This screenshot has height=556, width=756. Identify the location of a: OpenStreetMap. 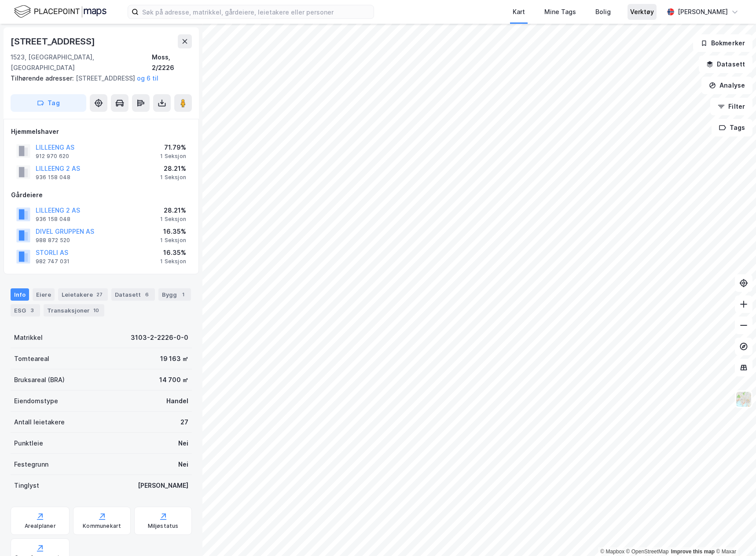
(647, 551).